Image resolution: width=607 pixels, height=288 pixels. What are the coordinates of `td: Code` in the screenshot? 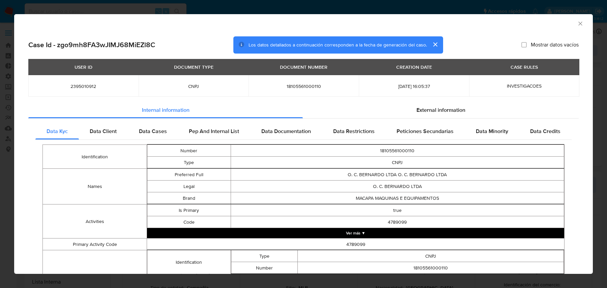 It's located at (189, 222).